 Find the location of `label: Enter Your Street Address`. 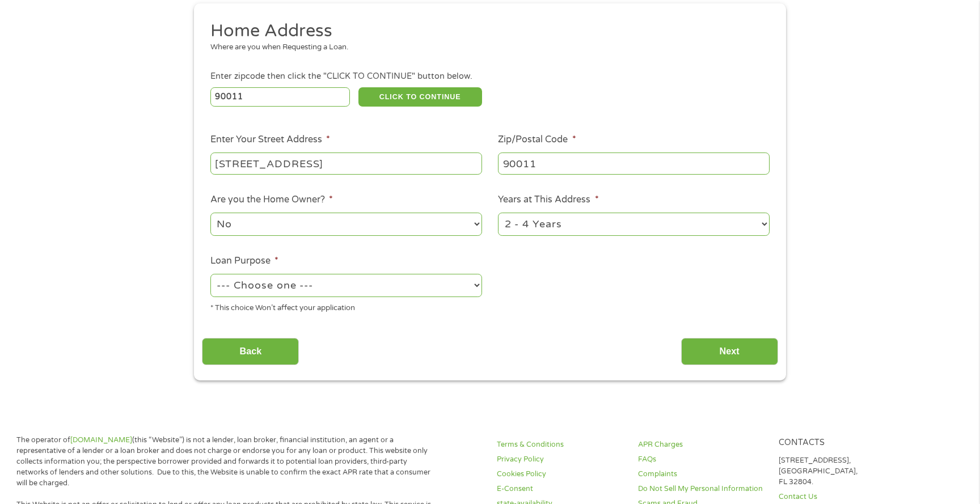

label: Enter Your Street Address is located at coordinates (270, 140).